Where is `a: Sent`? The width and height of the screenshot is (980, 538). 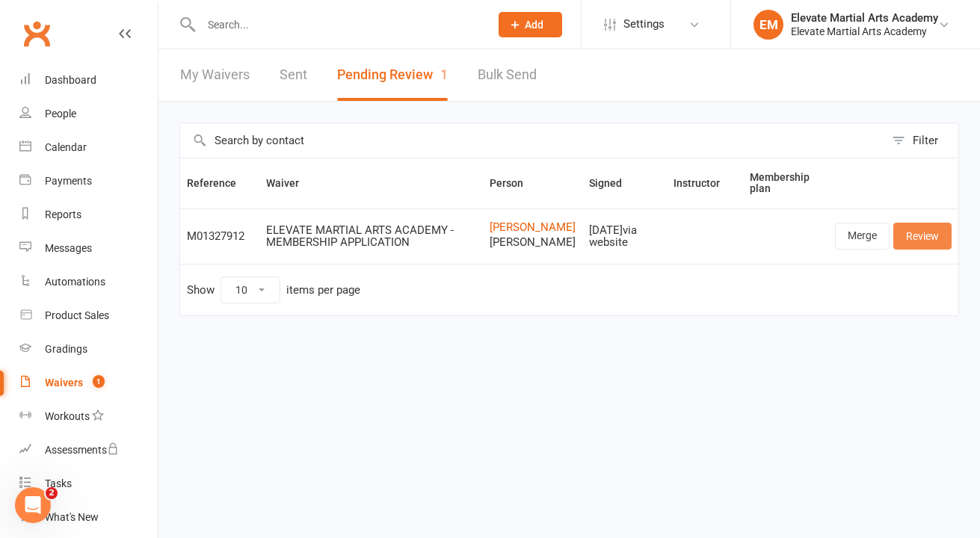 a: Sent is located at coordinates (293, 75).